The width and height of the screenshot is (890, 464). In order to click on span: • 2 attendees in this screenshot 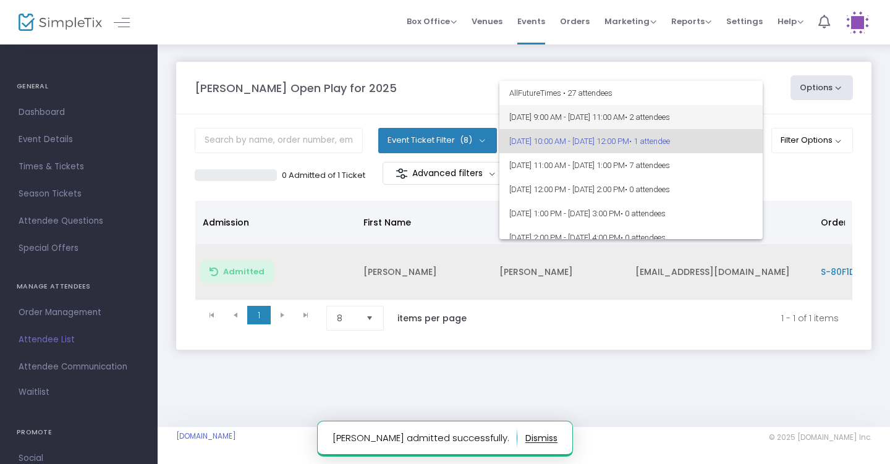, I will do `click(647, 117)`.